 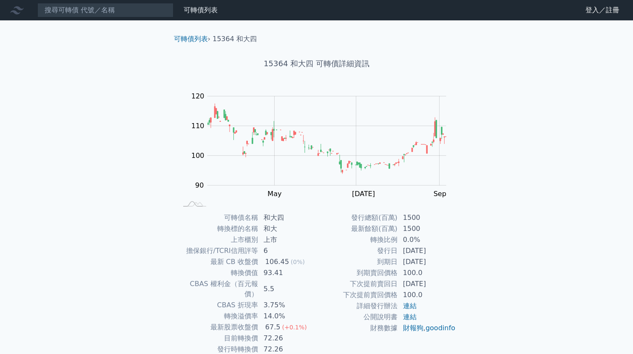 I want to click on g: Chart, so click(x=322, y=154).